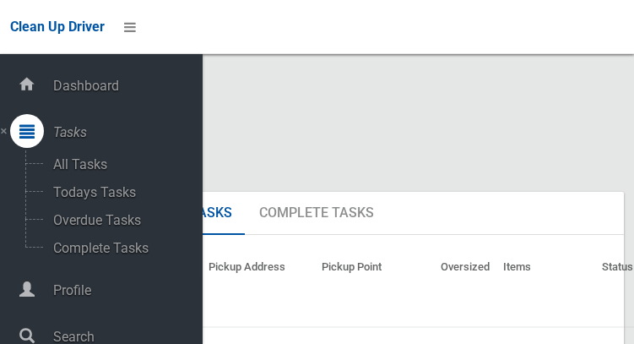  Describe the element at coordinates (258, 287) in the screenshot. I see `th: Pickup Address` at that location.